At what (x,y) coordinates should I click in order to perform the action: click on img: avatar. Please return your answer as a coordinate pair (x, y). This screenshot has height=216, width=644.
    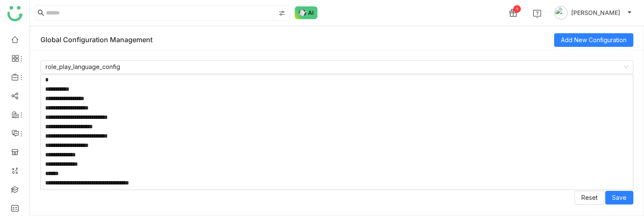
    Looking at the image, I should click on (561, 13).